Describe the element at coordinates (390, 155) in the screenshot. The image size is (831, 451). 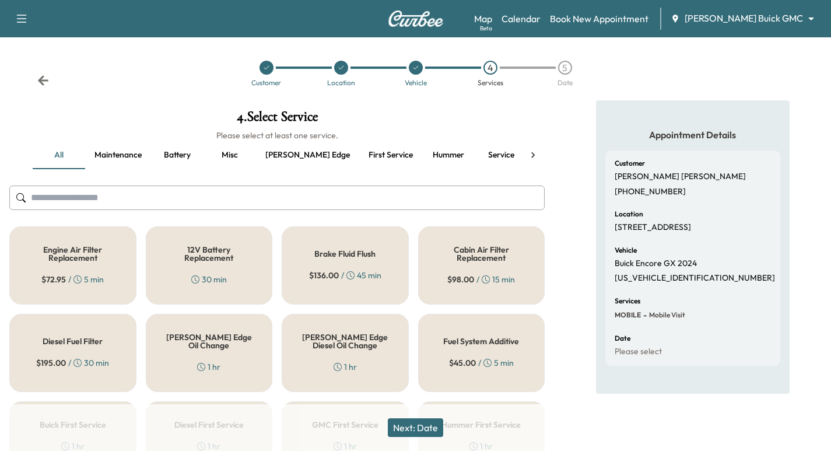
I see `button: First service` at that location.